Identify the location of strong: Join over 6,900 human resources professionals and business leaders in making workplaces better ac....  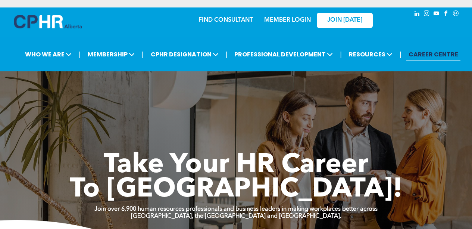
(236, 209).